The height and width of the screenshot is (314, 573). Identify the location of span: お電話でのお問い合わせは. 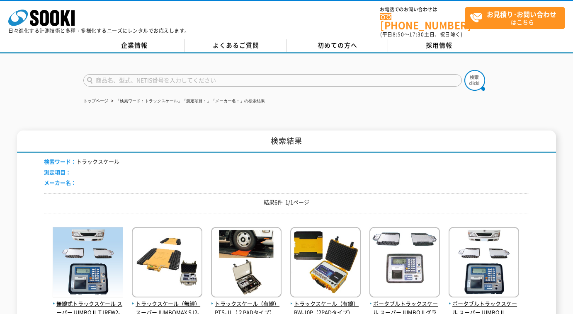
(422, 10).